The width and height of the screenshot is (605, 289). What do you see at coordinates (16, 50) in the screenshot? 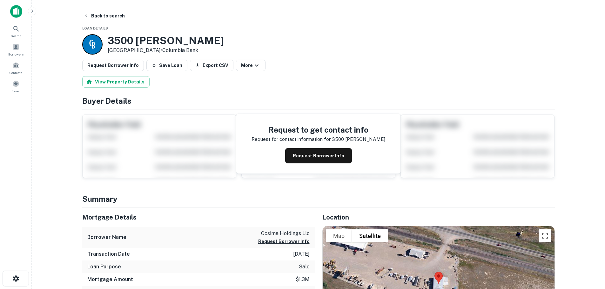
I see `div: Borrowers` at bounding box center [16, 50].